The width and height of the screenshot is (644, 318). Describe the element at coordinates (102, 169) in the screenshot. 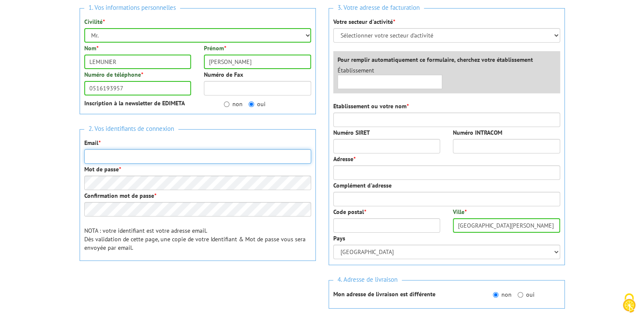

I see `label: Mot de passe` at that location.